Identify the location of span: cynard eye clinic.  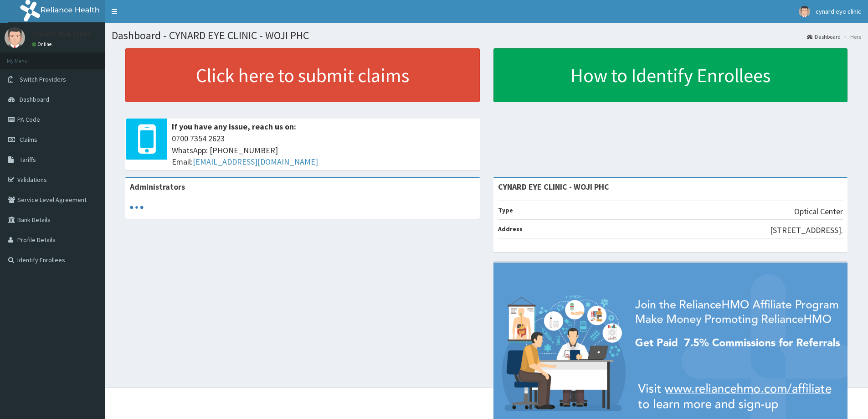
(838, 12).